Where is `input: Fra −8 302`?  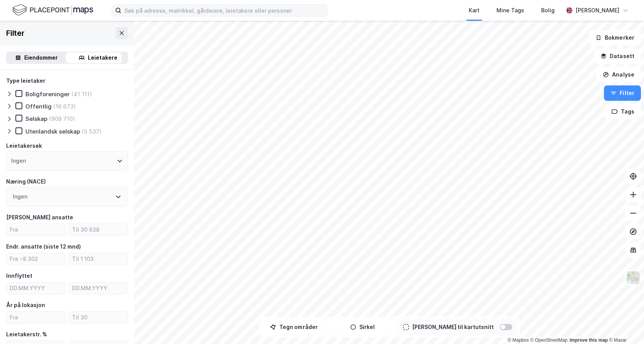
input: Fra −8 302 is located at coordinates (36, 259).